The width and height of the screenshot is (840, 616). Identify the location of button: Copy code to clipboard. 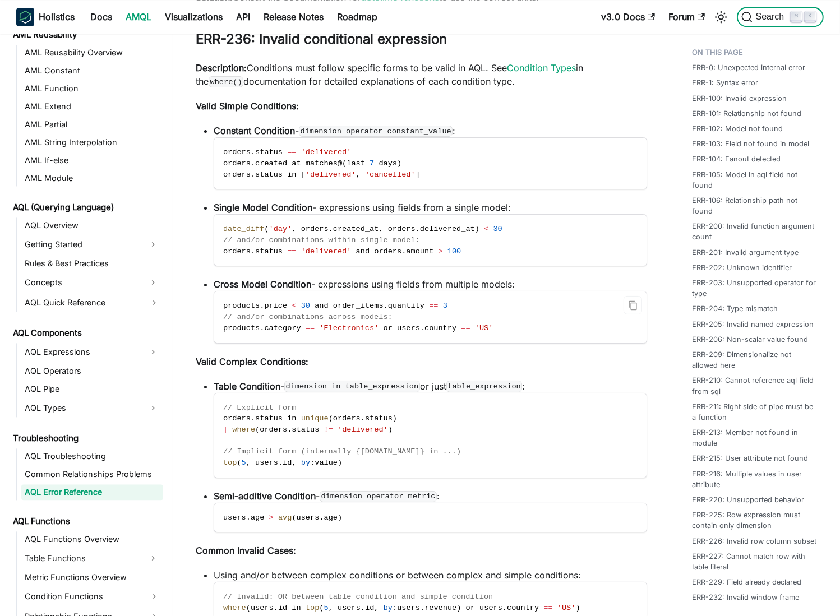
(632, 305).